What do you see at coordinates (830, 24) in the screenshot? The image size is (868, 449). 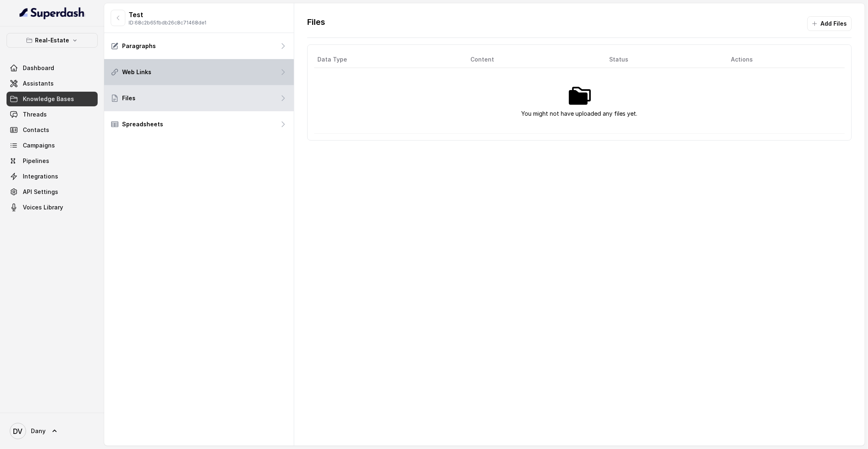 I see `button: Add Files` at bounding box center [830, 24].